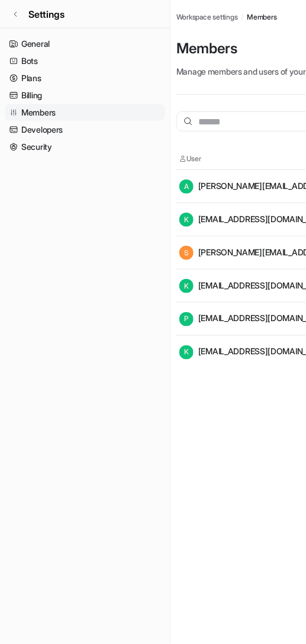 This screenshot has height=644, width=306. What do you see at coordinates (187, 253) in the screenshot?
I see `span: S` at bounding box center [187, 253].